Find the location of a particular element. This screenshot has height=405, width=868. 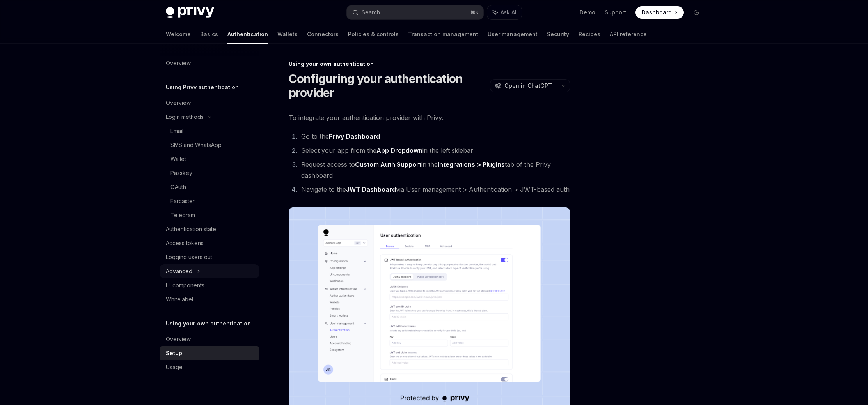

a: UI components is located at coordinates (209, 285).